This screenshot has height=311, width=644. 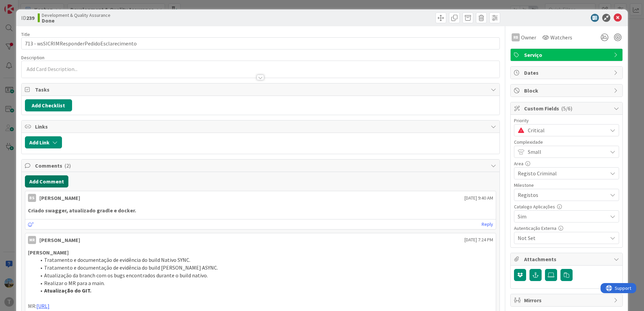 I want to click on div: Autenticação Externa, so click(x=567, y=228).